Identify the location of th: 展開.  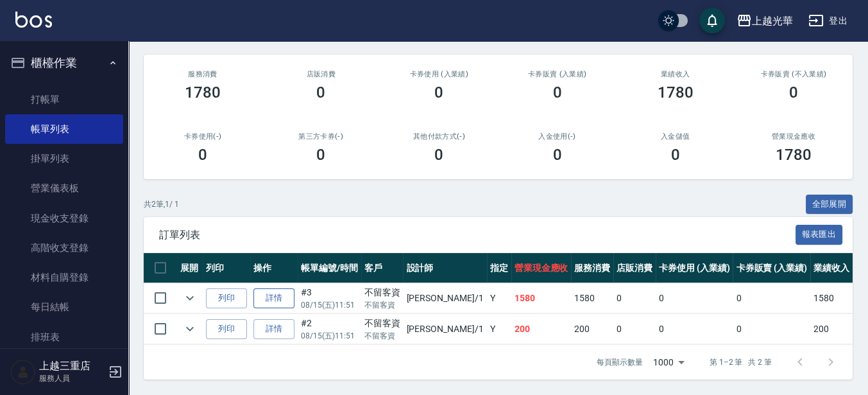
(190, 268).